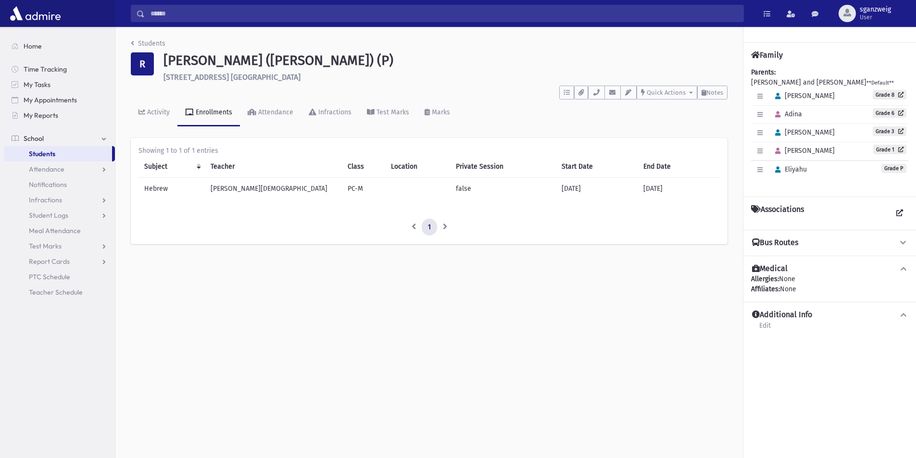  Describe the element at coordinates (782, 315) in the screenshot. I see `h4: Additional Info` at that location.